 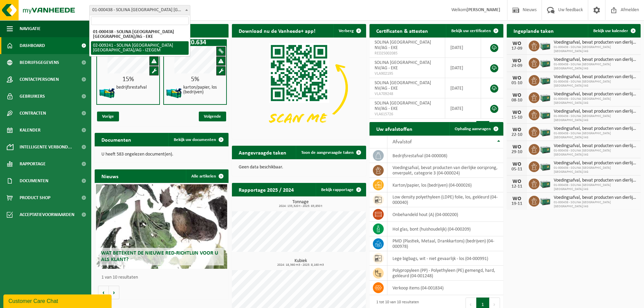 I want to click on td: karton/papier, los (bedrijven) (04-000026), so click(x=445, y=185).